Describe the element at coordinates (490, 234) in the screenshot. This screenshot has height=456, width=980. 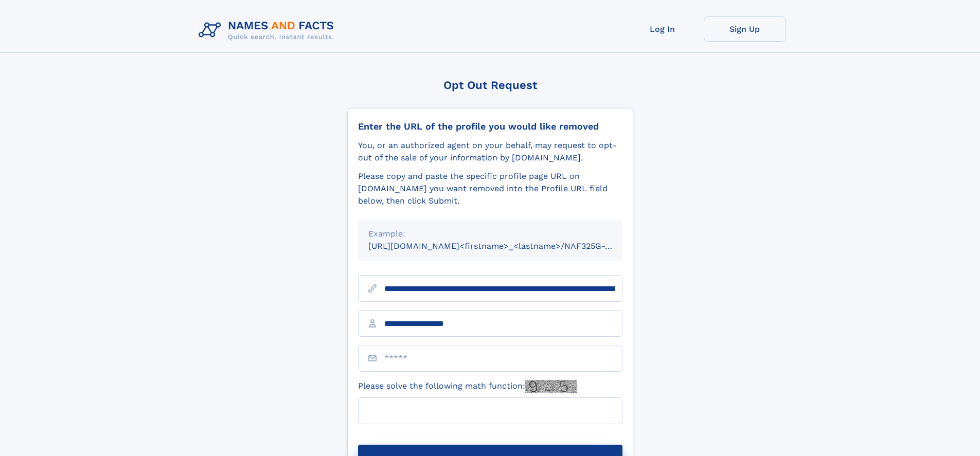
I see `div: Example:` at that location.